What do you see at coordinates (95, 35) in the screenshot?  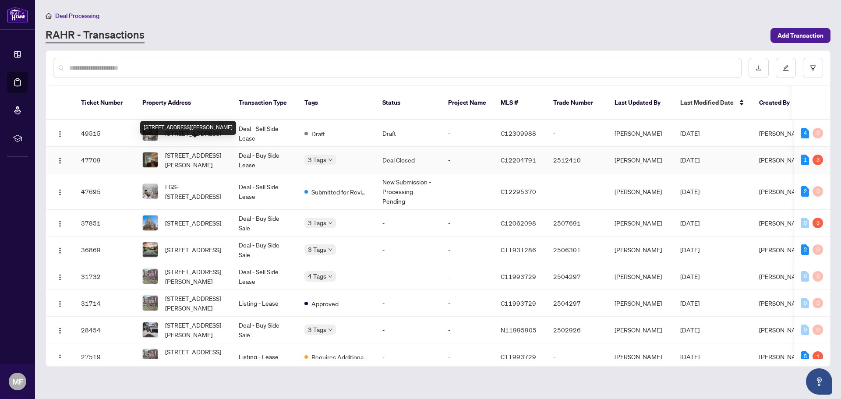 I see `a: RAHR - Transactions` at bounding box center [95, 35].